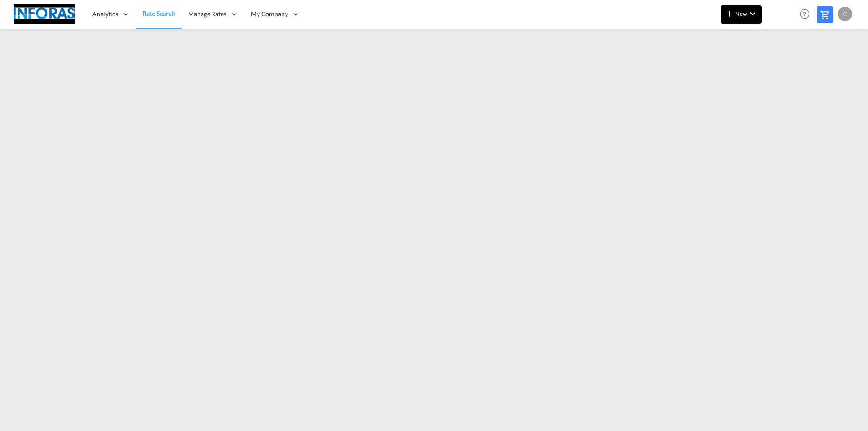 This screenshot has height=431, width=868. I want to click on span: My Company, so click(269, 14).